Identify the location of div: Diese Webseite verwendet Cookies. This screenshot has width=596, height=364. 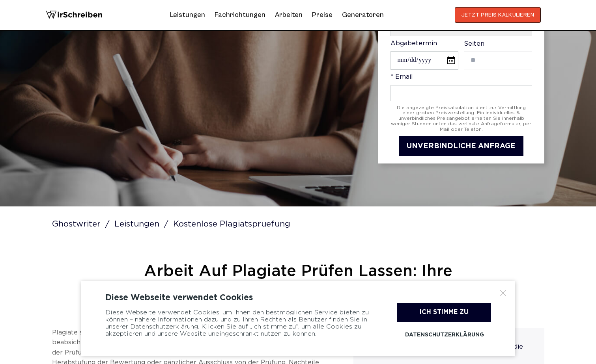
(298, 298).